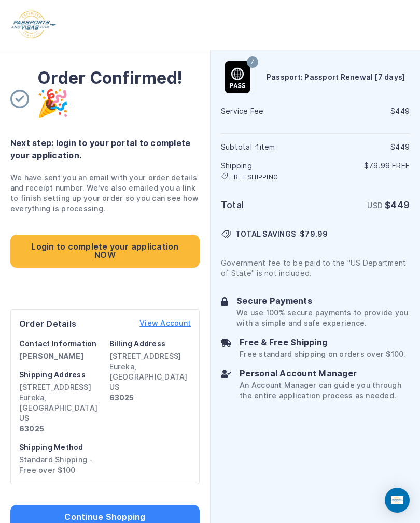 Image resolution: width=420 pixels, height=523 pixels. I want to click on span: FREE SHIPPING, so click(254, 177).